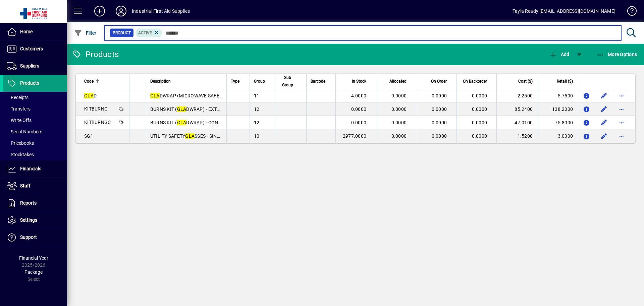 Image resolution: width=644 pixels, height=306 pixels. What do you see at coordinates (20, 154) in the screenshot?
I see `span: Stocktakes` at bounding box center [20, 154].